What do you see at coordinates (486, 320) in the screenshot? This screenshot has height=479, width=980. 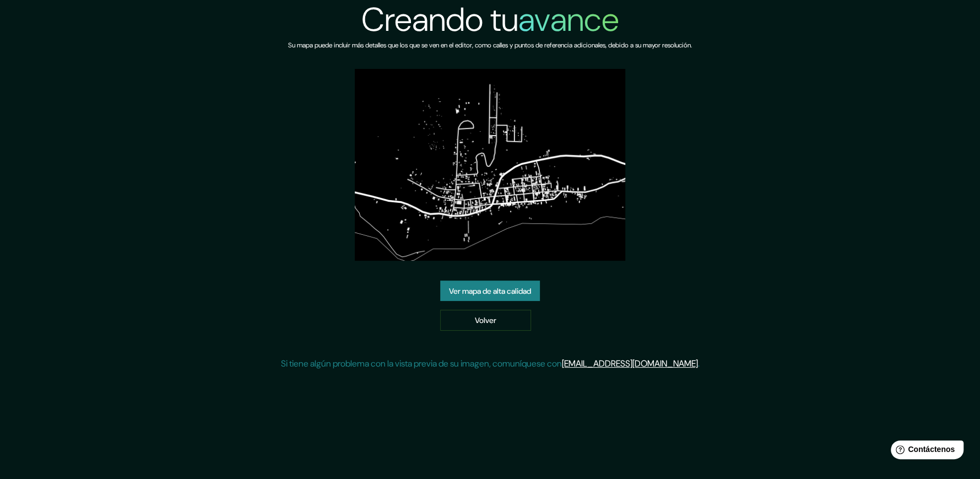 I see `a: Volver` at bounding box center [486, 320].